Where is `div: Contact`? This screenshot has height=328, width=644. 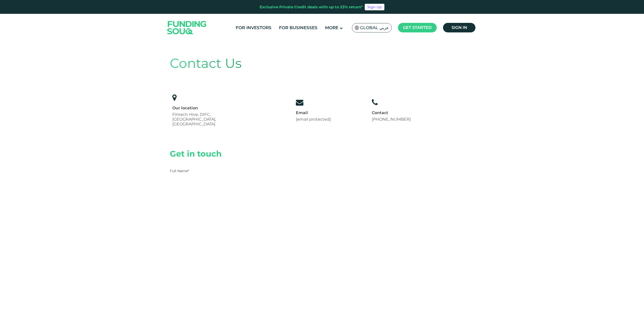
div: Contact is located at coordinates (391, 113).